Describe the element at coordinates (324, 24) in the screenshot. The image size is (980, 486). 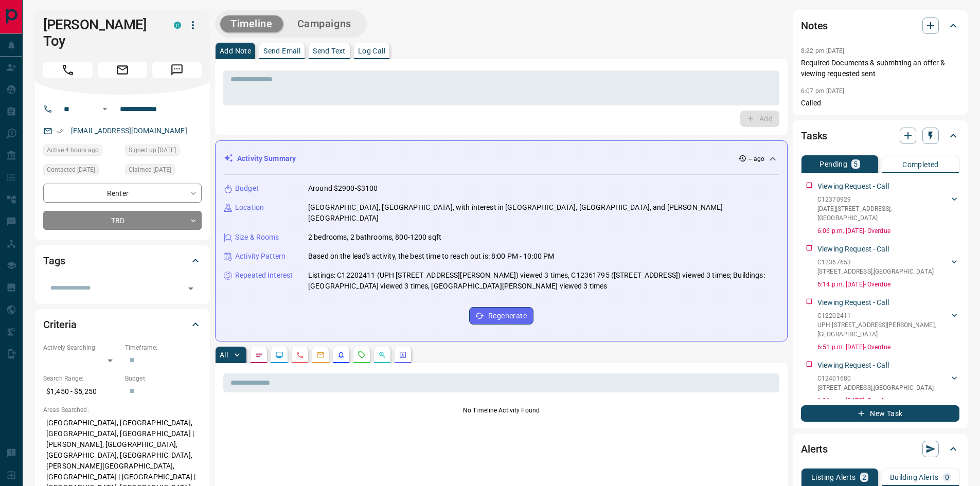
I see `button: Campaigns` at that location.